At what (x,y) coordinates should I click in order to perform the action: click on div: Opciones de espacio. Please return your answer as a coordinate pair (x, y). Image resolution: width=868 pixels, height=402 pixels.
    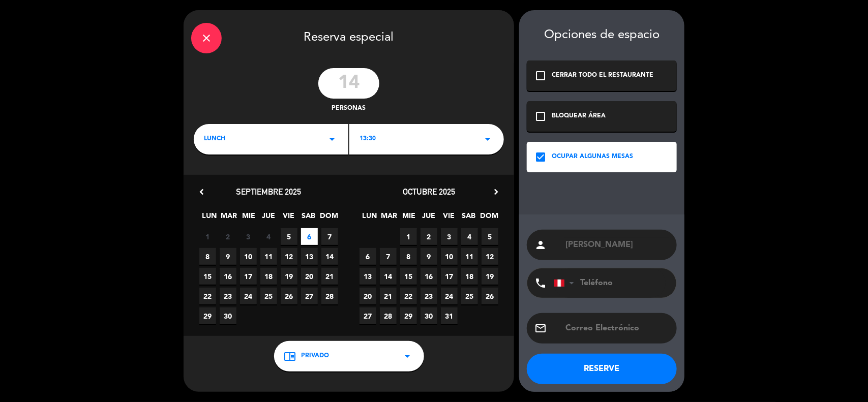
    Looking at the image, I should click on (602, 35).